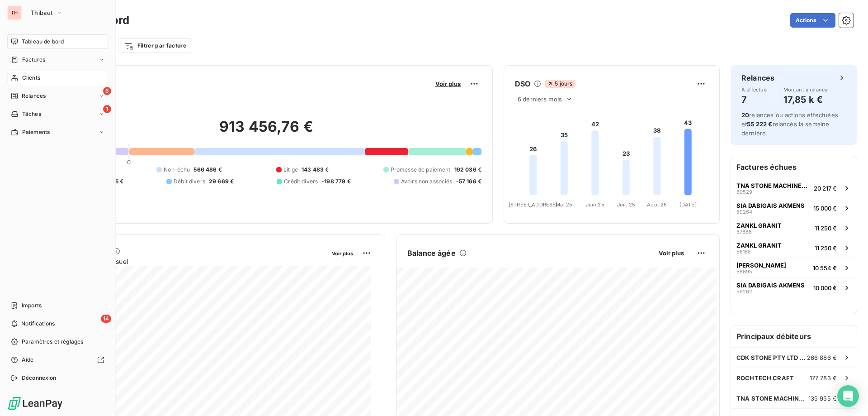  Describe the element at coordinates (745, 115) in the screenshot. I see `span: 20` at that location.